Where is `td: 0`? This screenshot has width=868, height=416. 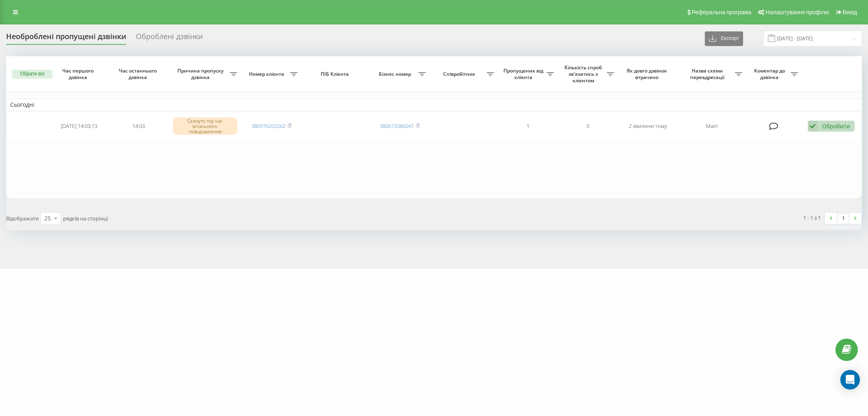
td: 0 is located at coordinates (587, 126).